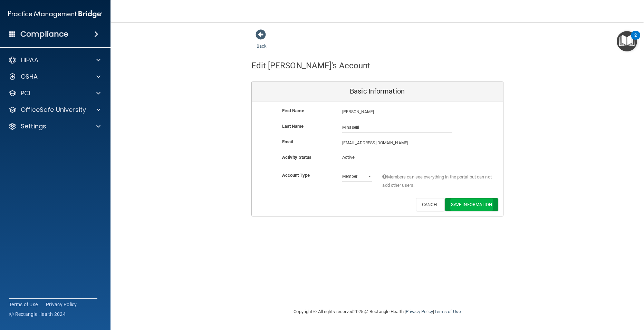  What do you see at coordinates (471, 204) in the screenshot?
I see `button: Save Information` at bounding box center [471, 204].